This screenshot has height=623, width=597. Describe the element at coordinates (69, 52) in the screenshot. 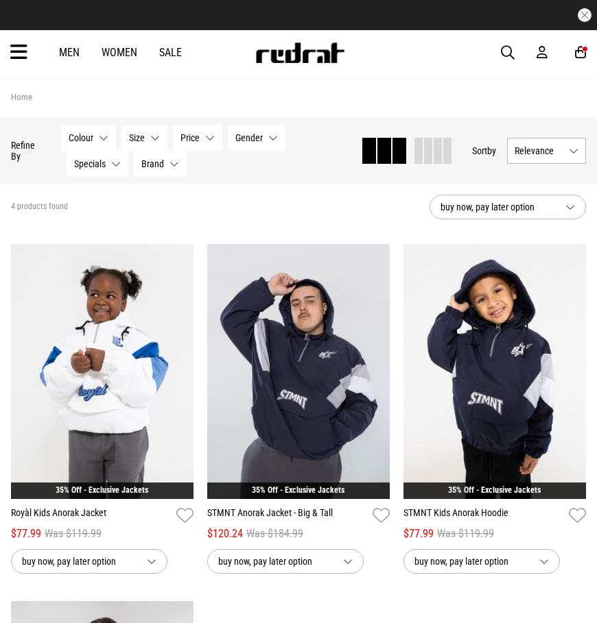

I see `a: Men` at that location.